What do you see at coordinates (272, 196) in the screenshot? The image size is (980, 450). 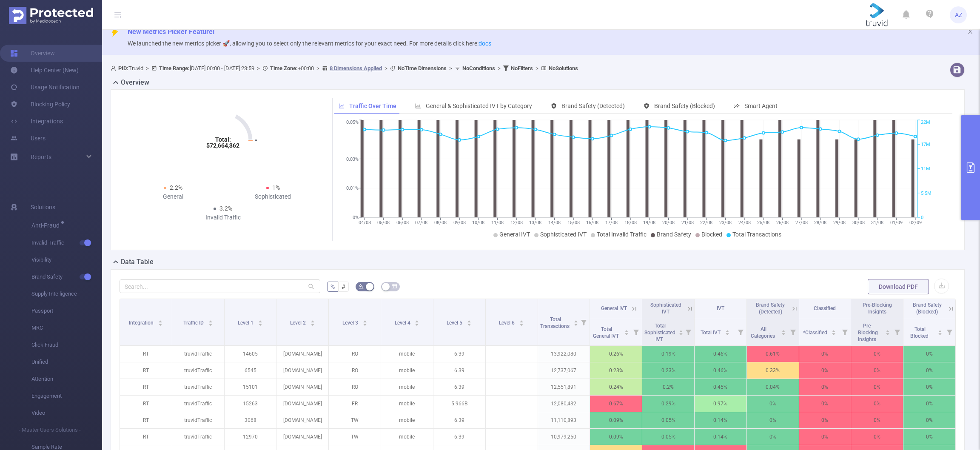 I see `div: Sophisticated` at bounding box center [272, 196].